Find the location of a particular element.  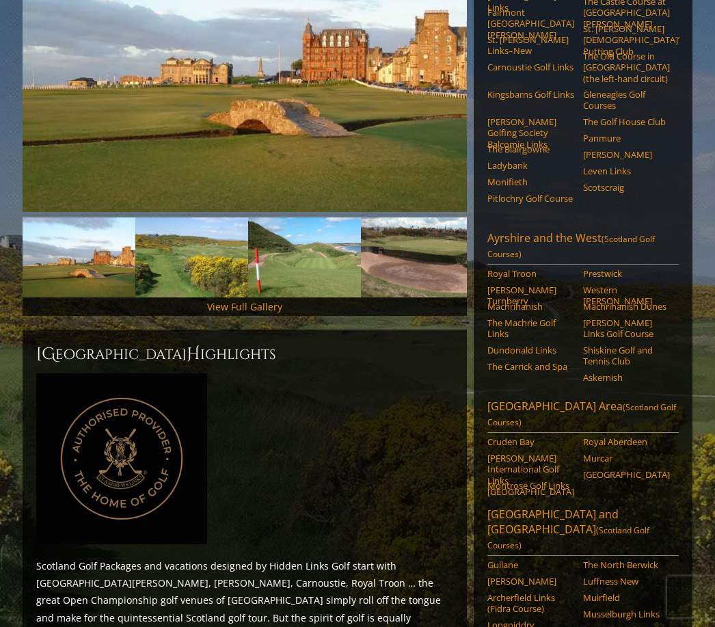

a: The North Berwick is located at coordinates (626, 564).